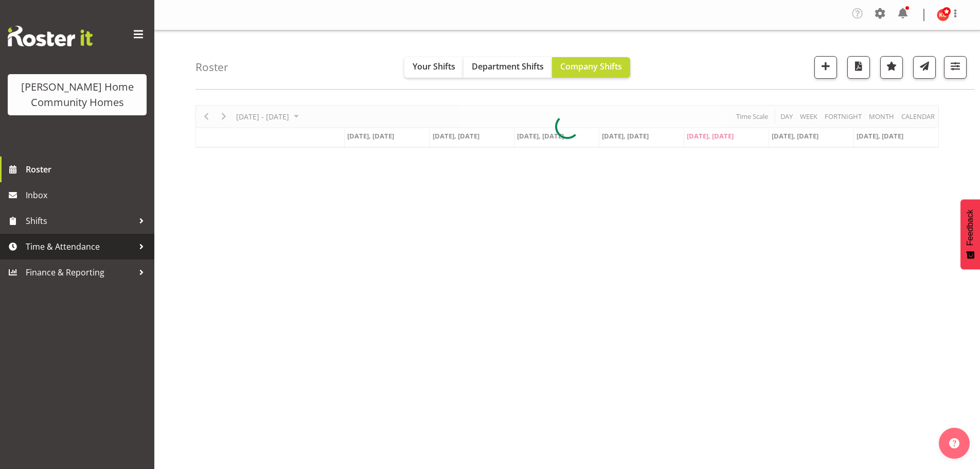 The width and height of the screenshot is (980, 469). What do you see at coordinates (943, 15) in the screenshot?
I see `img: kirsty-crossley8517.jpg` at bounding box center [943, 15].